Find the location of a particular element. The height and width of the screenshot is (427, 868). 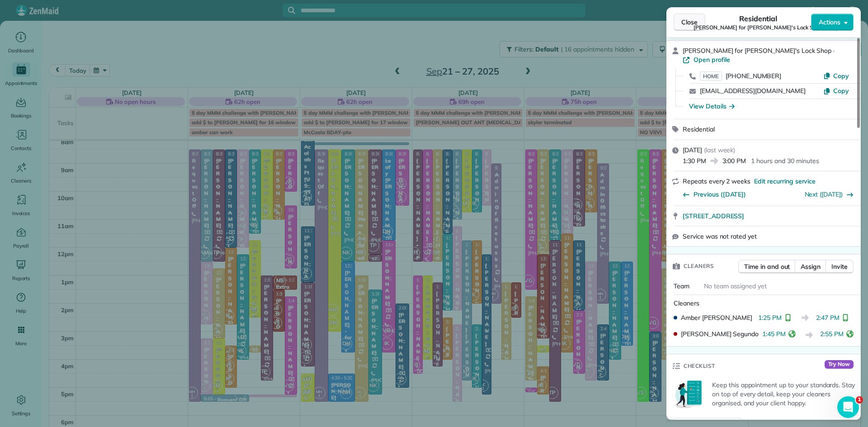

span: Checklist is located at coordinates (699, 366).